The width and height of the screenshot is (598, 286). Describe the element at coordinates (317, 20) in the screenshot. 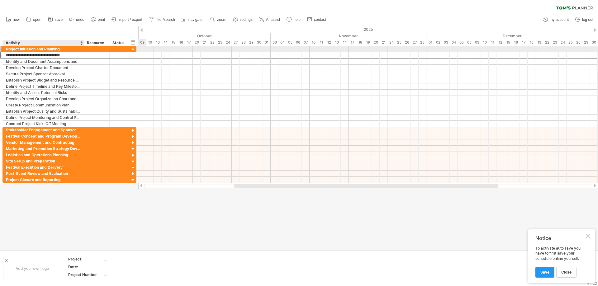

I see `a: contact` at that location.